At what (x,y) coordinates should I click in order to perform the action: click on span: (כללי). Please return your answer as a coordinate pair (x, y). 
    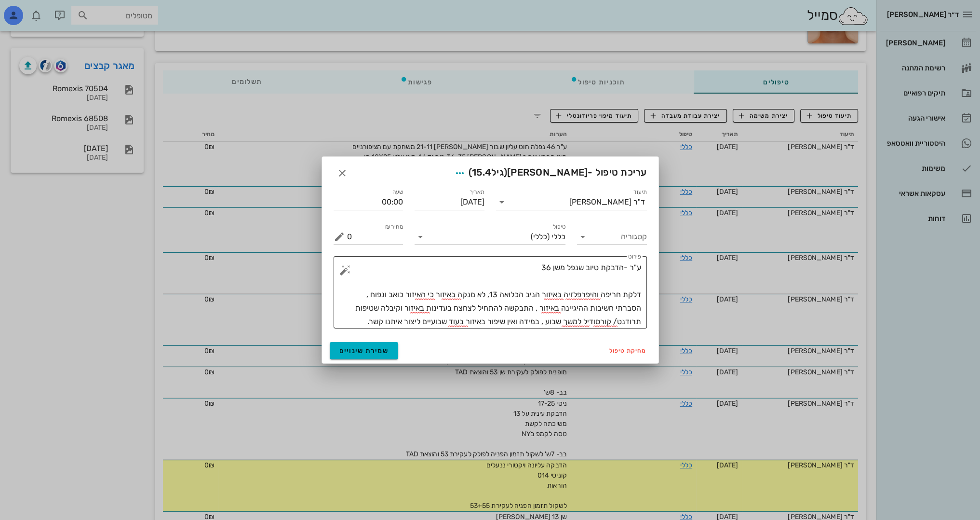
    Looking at the image, I should click on (540, 236).